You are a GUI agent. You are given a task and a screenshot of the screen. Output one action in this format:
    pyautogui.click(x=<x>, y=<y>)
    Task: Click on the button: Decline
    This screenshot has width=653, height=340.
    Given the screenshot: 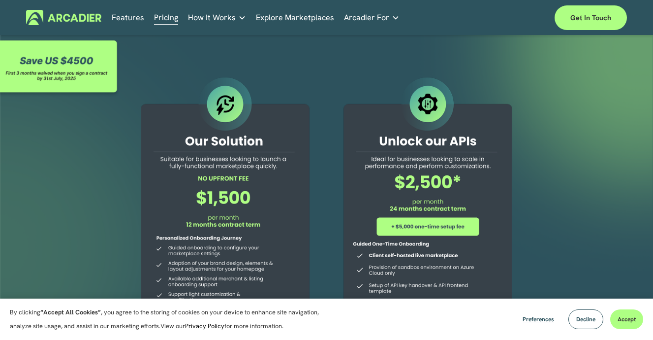 What is the action you would take?
    pyautogui.click(x=586, y=319)
    